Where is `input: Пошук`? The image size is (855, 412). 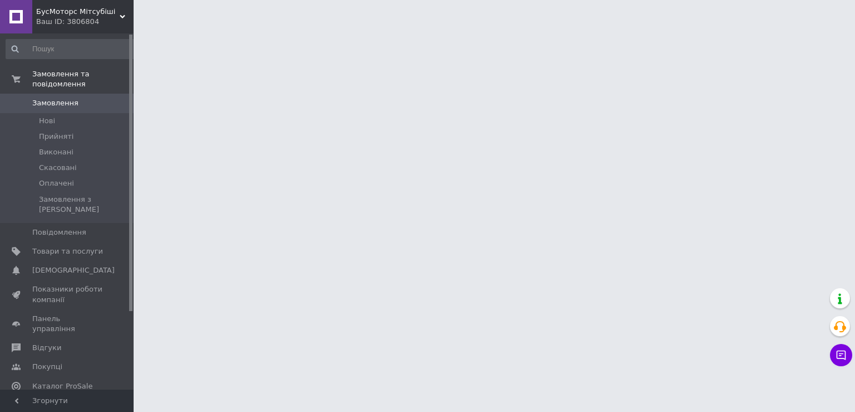
input: Пошук is located at coordinates (71, 49).